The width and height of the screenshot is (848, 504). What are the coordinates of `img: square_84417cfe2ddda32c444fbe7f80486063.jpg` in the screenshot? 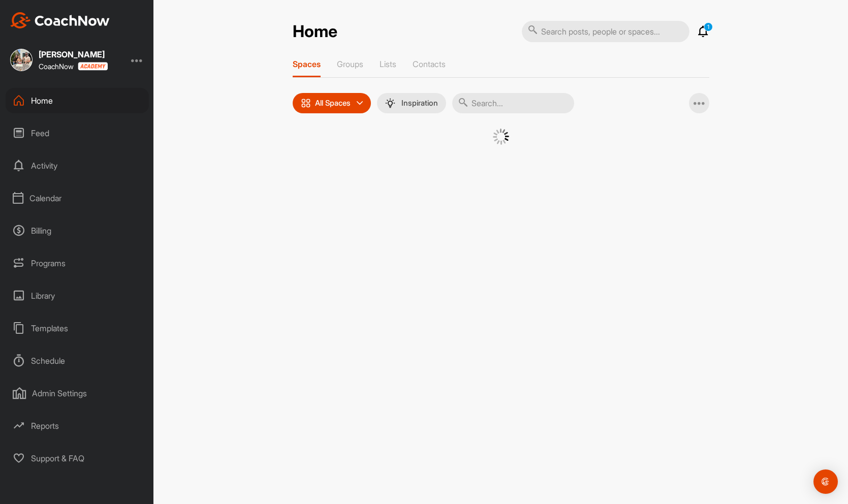 It's located at (22, 60).